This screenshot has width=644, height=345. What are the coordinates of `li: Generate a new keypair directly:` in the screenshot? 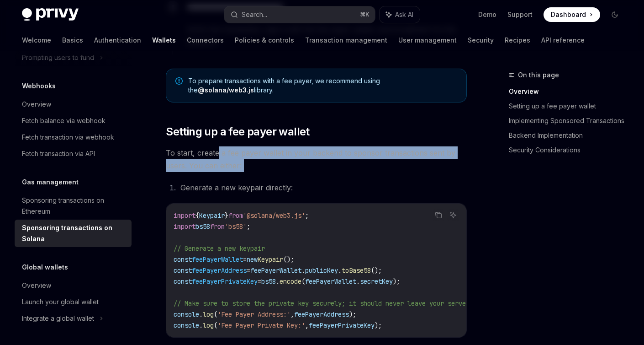 It's located at (322, 187).